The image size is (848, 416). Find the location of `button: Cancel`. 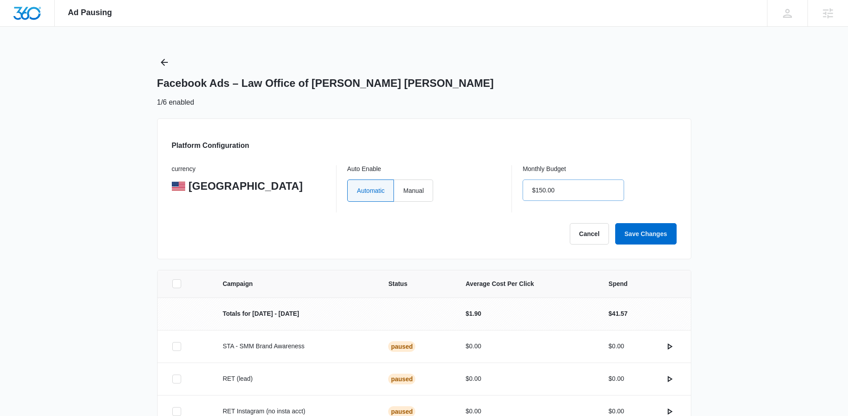

button: Cancel is located at coordinates (590, 234).